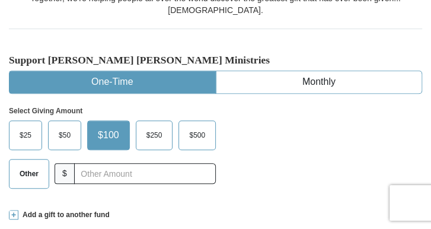  What do you see at coordinates (65, 135) in the screenshot?
I see `span: $50` at bounding box center [65, 135].